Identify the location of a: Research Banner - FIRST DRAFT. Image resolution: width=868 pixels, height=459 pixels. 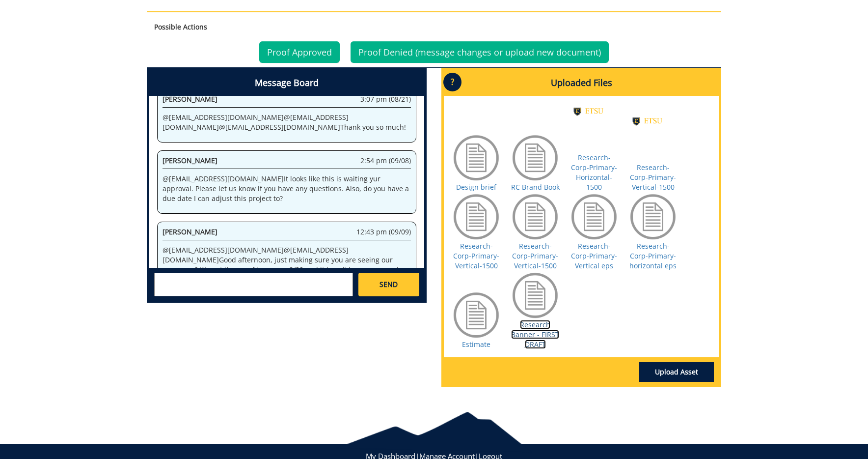
(535, 334).